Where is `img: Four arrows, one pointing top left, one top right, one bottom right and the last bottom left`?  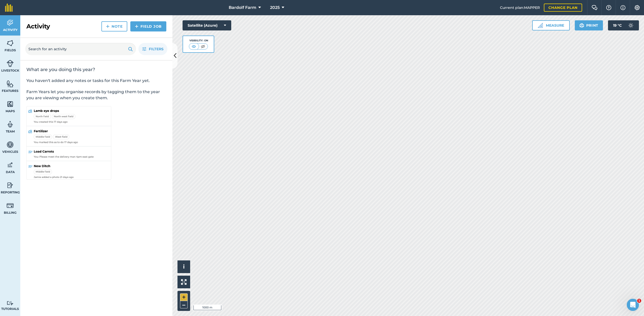 img: Four arrows, one pointing top left, one top right, one bottom right and the last bottom left is located at coordinates (184, 282).